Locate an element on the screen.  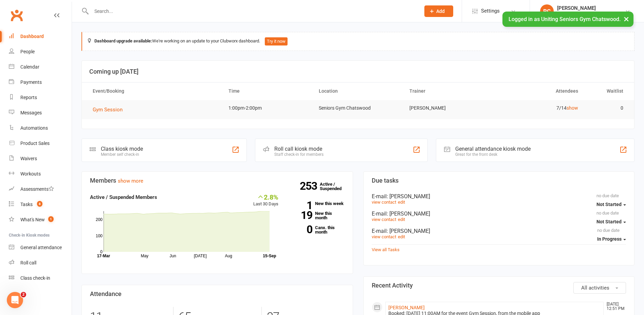
span: Add is located at coordinates (440, 11).